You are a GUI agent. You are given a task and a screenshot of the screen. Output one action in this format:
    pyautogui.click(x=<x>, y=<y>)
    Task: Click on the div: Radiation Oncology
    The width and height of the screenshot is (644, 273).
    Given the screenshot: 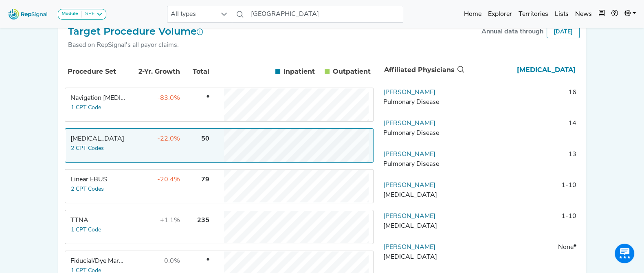 What is the action you would take?
    pyautogui.click(x=423, y=257)
    